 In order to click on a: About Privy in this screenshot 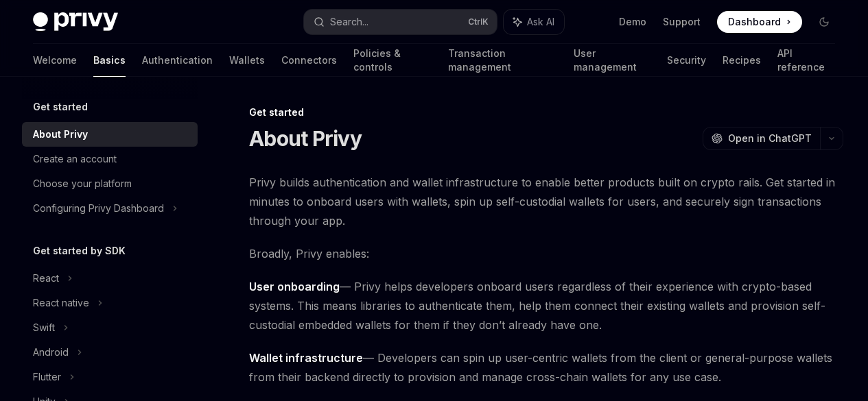, I will do `click(110, 134)`.